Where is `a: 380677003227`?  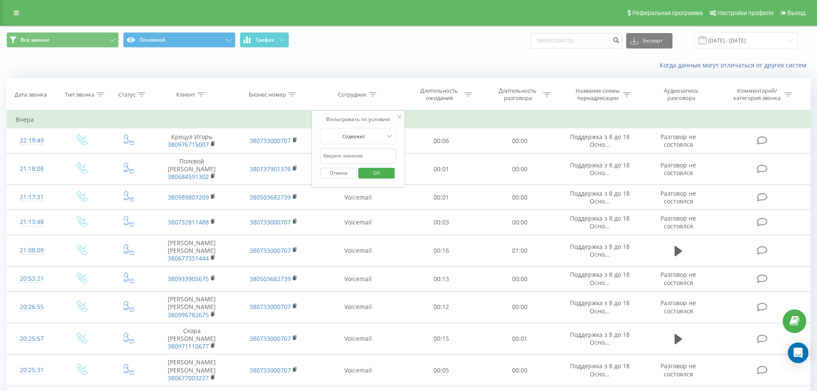 a: 380677003227 is located at coordinates (188, 377).